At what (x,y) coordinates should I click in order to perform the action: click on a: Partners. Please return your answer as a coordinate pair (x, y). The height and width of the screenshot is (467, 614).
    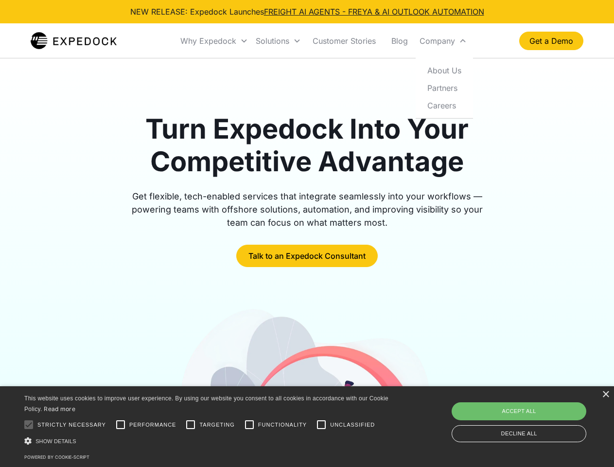
    Looking at the image, I should click on (445, 88).